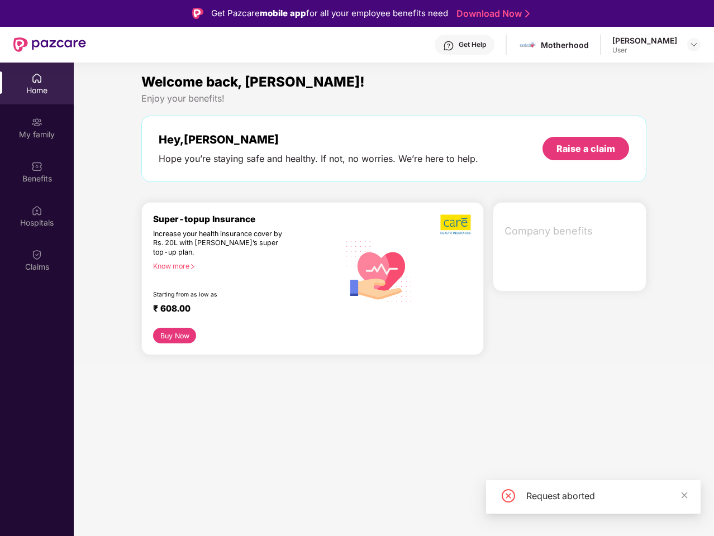 This screenshot has height=536, width=714. I want to click on img: svg+xml;base64,PHN2ZyBpZD0iSG9tZSIgeG1sbnM9Imh0dHA6Ly93d3cudzMub3JnLzIwMDAvc3ZnIiB3aWR0aD0iMjAiIG..., so click(37, 78).